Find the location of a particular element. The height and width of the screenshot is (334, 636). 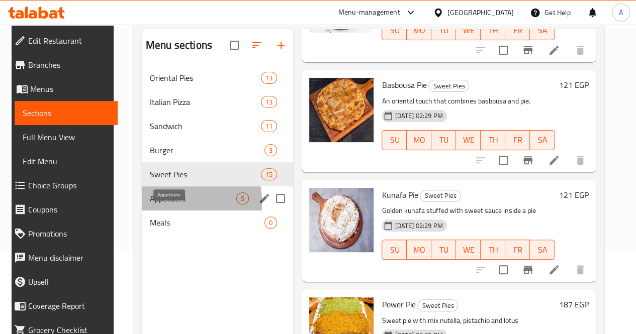

span: Edit Menu is located at coordinates (66, 161).